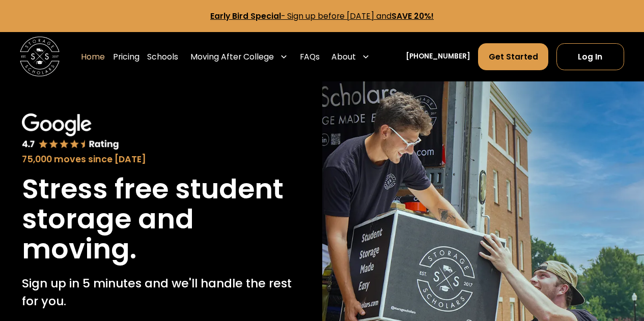 The width and height of the screenshot is (644, 321). I want to click on img: Google 4.7 star rating, so click(71, 132).